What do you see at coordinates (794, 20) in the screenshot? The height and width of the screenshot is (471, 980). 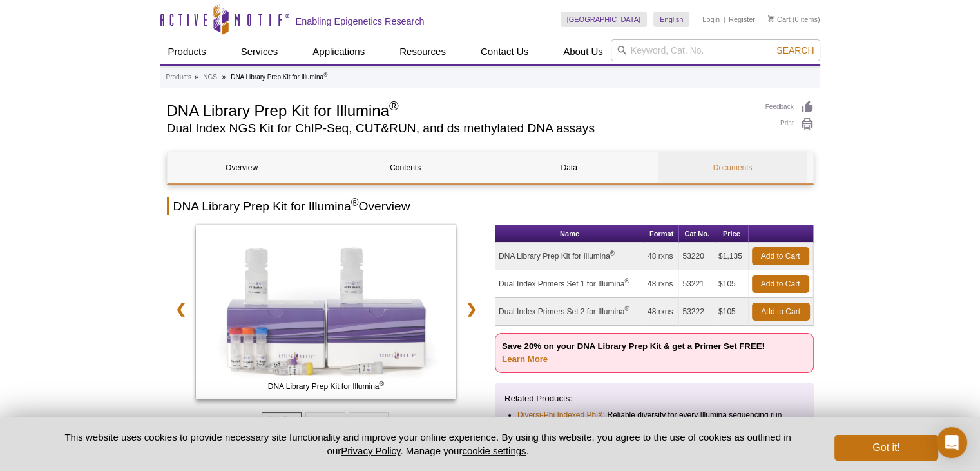 I see `li: (0 items)` at bounding box center [794, 20].